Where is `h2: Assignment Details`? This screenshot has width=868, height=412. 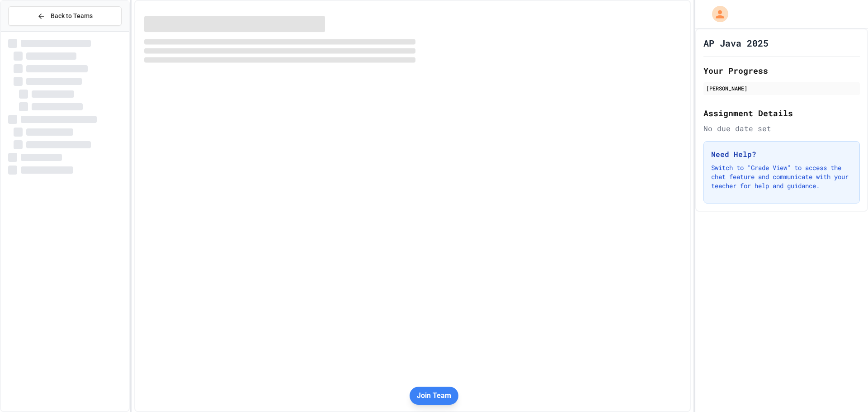 h2: Assignment Details is located at coordinates (781, 113).